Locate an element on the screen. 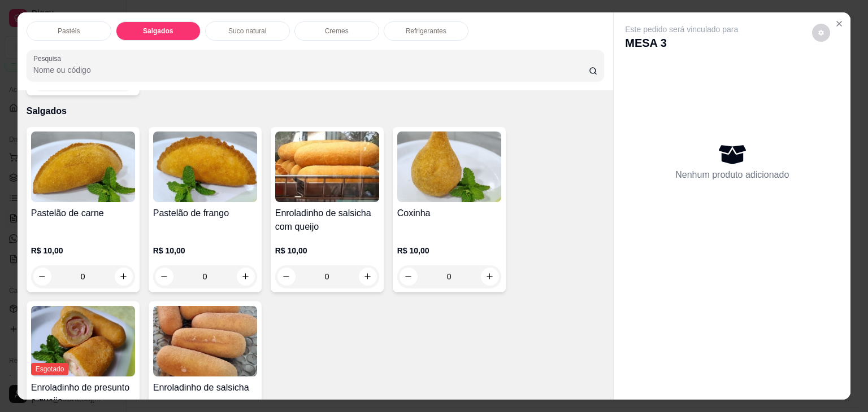 The width and height of the screenshot is (868, 412). h4: Pastelão de frango is located at coordinates (205, 214).